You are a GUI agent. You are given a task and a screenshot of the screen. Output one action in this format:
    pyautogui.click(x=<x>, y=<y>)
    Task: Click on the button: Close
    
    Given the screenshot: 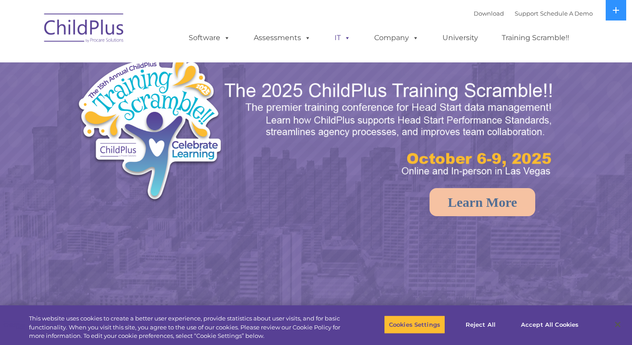 What is the action you would take?
    pyautogui.click(x=618, y=325)
    